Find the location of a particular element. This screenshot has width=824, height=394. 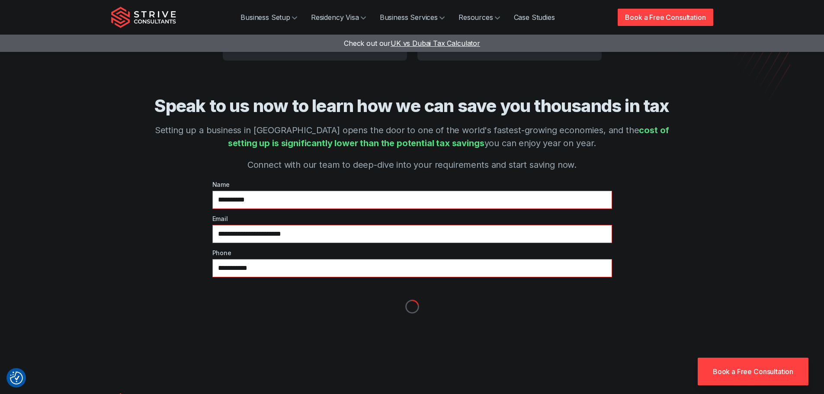

img: Revisit consent button is located at coordinates (16, 378).